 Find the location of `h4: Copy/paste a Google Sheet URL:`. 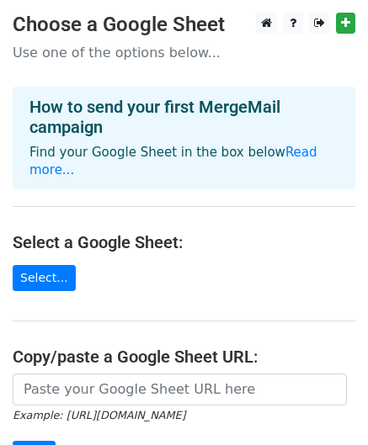

h4: Copy/paste a Google Sheet URL: is located at coordinates (183, 357).